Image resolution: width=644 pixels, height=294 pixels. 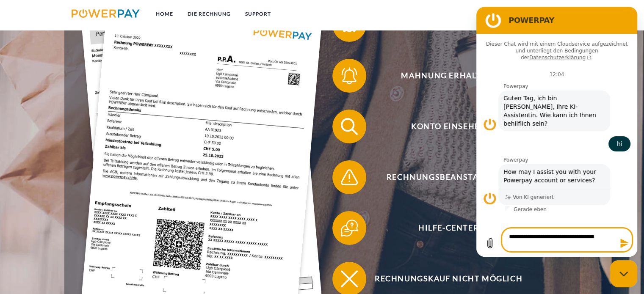 What do you see at coordinates (143, 137) in the screenshot?
I see `span: hi` at bounding box center [143, 137].